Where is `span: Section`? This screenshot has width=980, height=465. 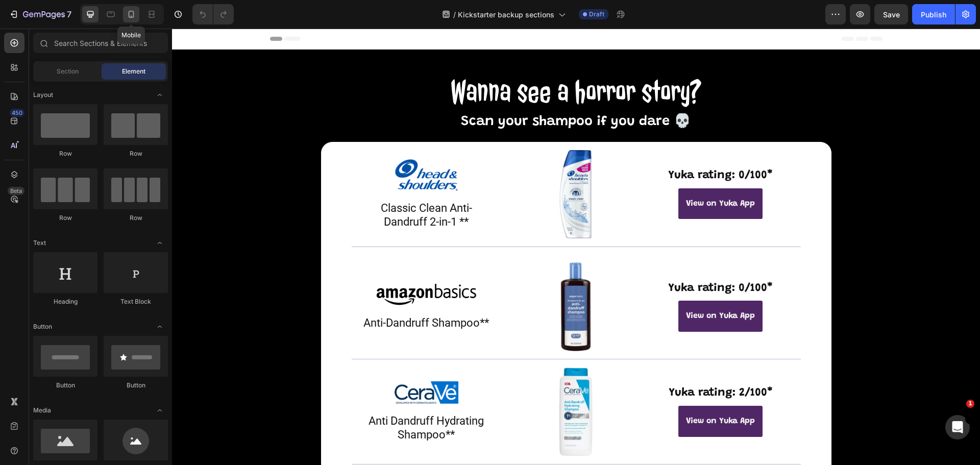 span: Section is located at coordinates (67, 72).